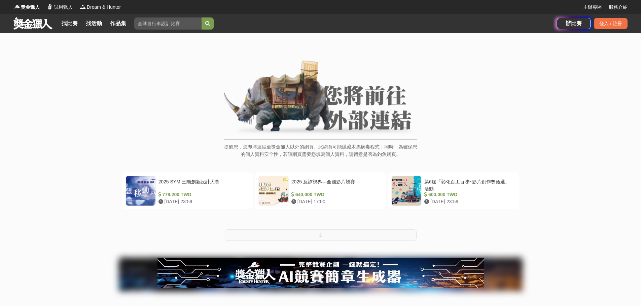  Describe the element at coordinates (618, 7) in the screenshot. I see `a: 服務介紹` at that location.